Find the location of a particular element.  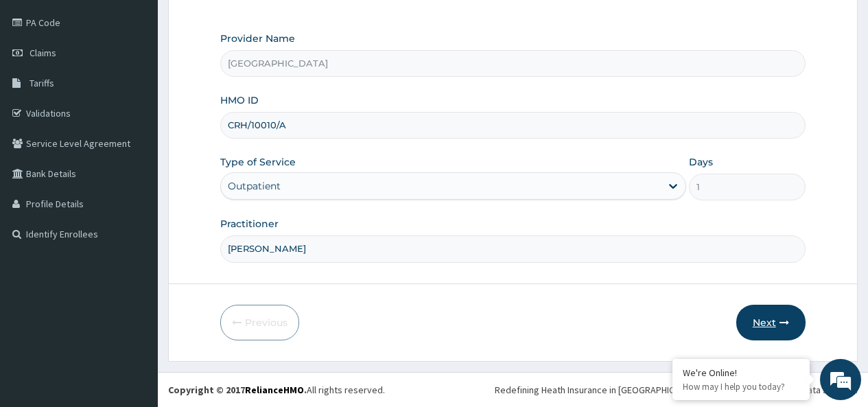

label: Provider Name is located at coordinates (257, 38).